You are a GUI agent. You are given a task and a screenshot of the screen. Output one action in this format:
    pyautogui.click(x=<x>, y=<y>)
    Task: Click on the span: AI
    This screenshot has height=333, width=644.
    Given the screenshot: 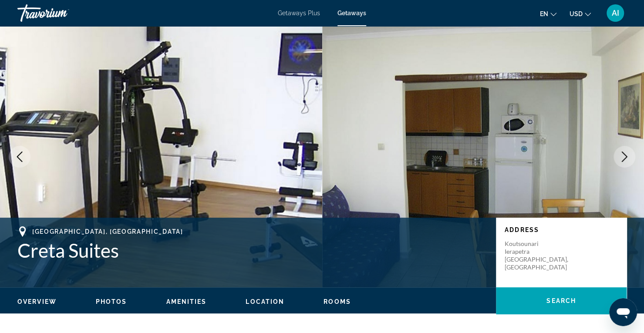 What is the action you would take?
    pyautogui.click(x=616, y=13)
    